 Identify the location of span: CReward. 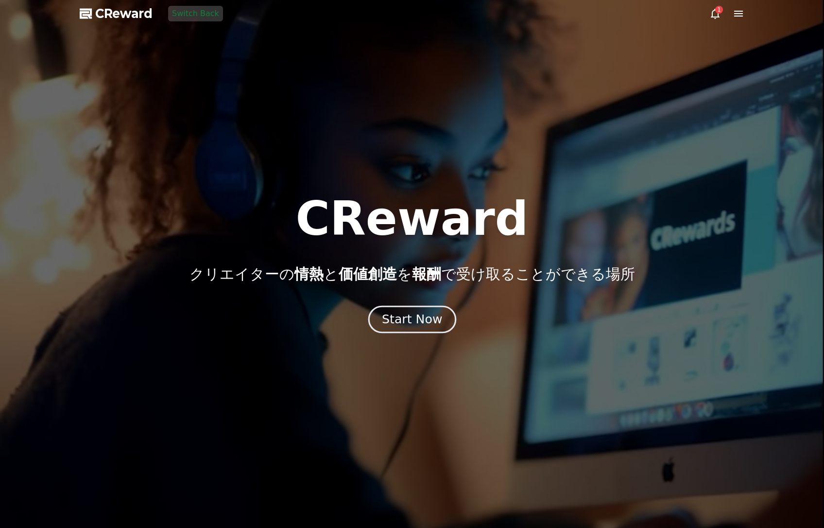
(124, 14).